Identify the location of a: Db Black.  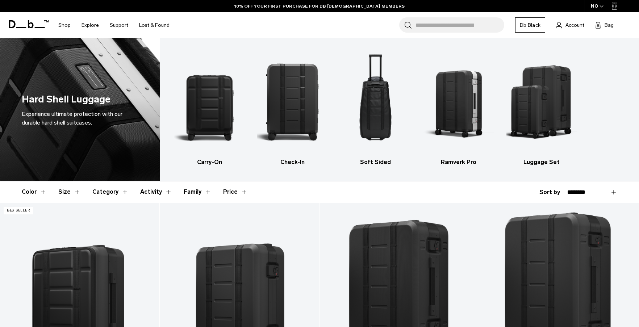
(530, 25).